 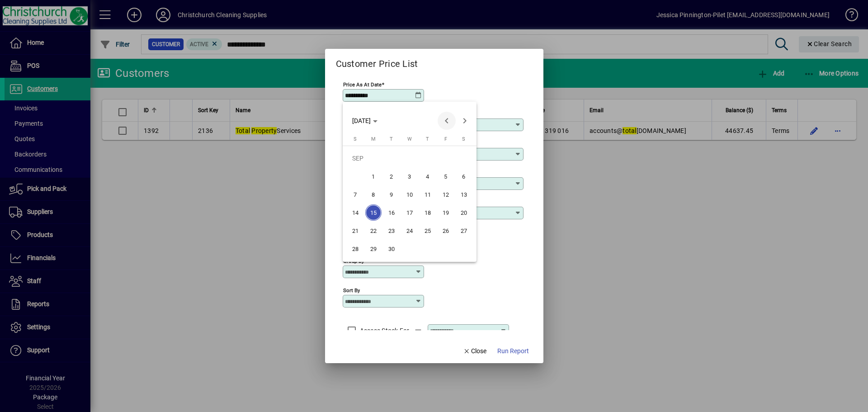 I want to click on button: Wed Sep 03 2025, so click(x=410, y=177).